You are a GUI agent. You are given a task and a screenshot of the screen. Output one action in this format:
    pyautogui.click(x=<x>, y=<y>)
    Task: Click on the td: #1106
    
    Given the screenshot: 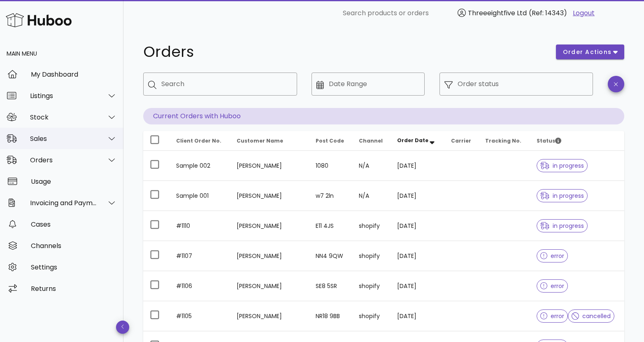 What is the action you would take?
    pyautogui.click(x=200, y=286)
    